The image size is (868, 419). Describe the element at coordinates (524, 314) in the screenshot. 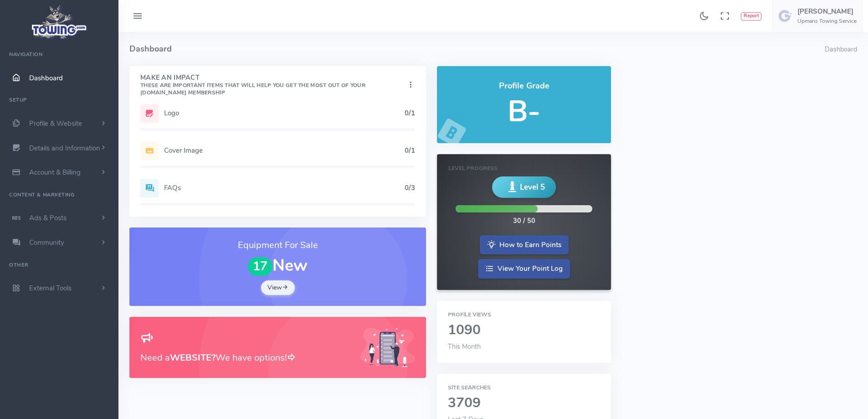

I see `h6: Profile Views` at that location.